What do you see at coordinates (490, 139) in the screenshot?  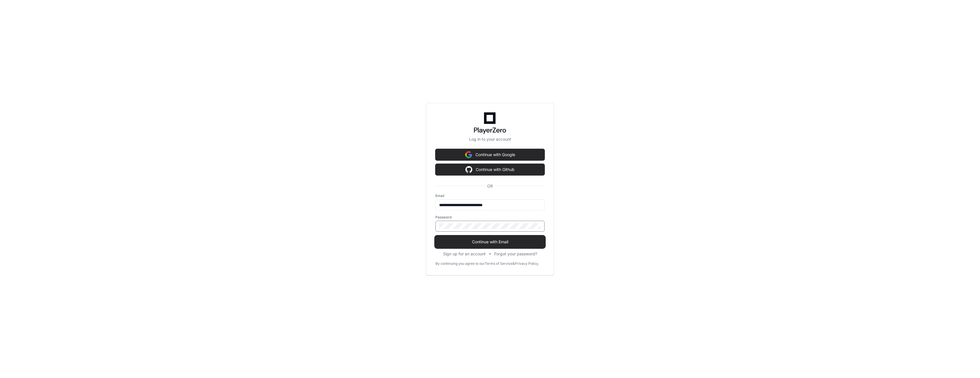 I see `p: Log in to your account` at bounding box center [490, 139].